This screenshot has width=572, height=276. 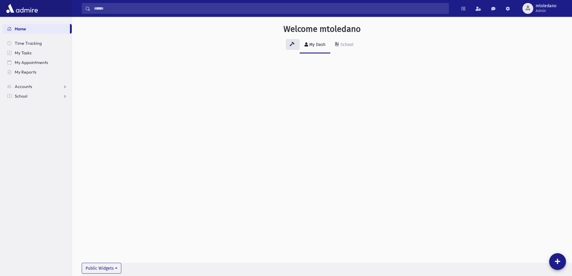 I want to click on a: My Appointments, so click(x=37, y=62).